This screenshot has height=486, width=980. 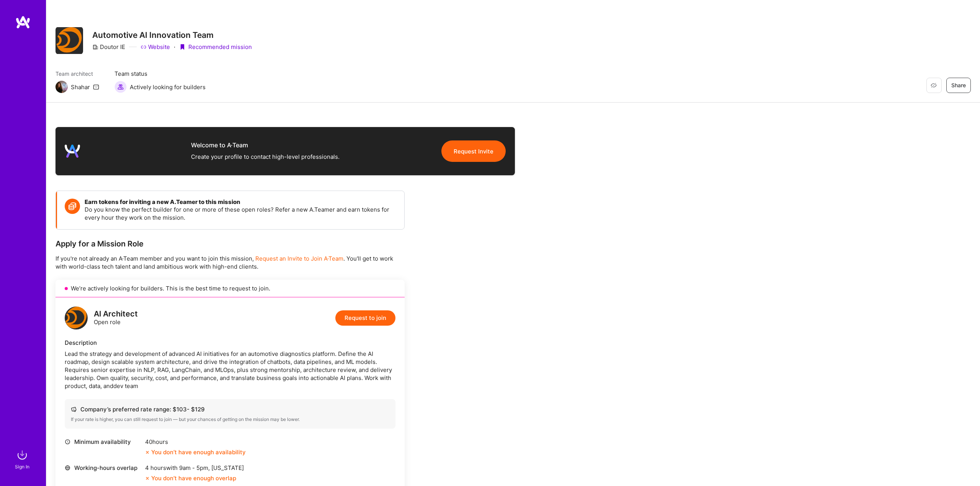 I want to click on div: 40 hours, so click(x=195, y=442).